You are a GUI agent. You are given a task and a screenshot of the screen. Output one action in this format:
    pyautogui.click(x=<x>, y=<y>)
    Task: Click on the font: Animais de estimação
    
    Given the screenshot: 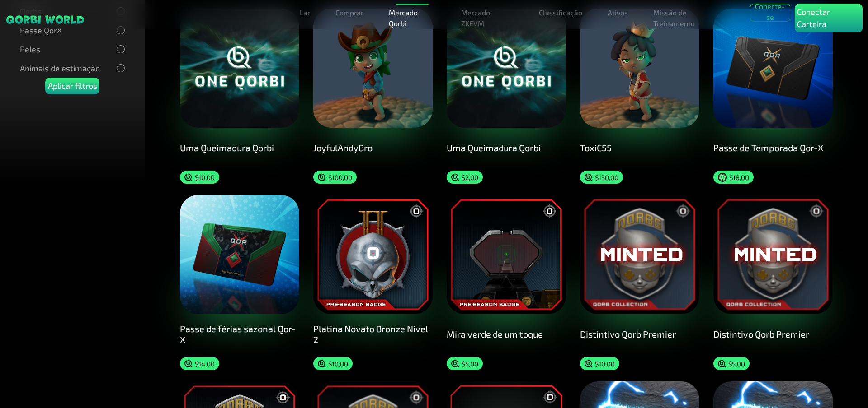 What is the action you would take?
    pyautogui.click(x=60, y=68)
    